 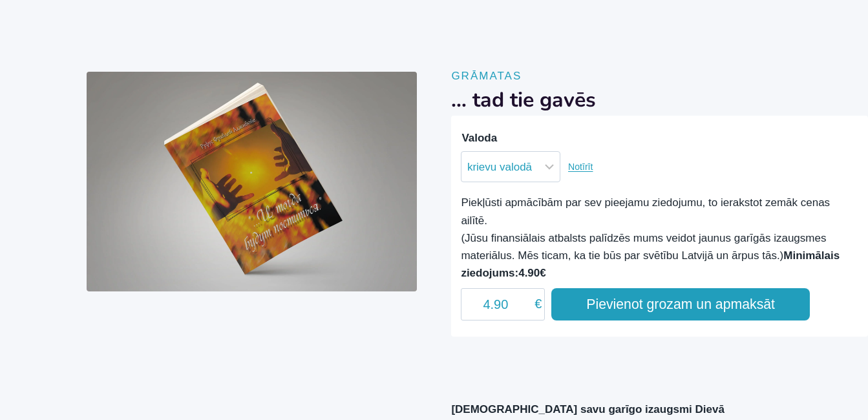 I want to click on button: Pievienot grozam un apmaksāt, so click(x=681, y=305).